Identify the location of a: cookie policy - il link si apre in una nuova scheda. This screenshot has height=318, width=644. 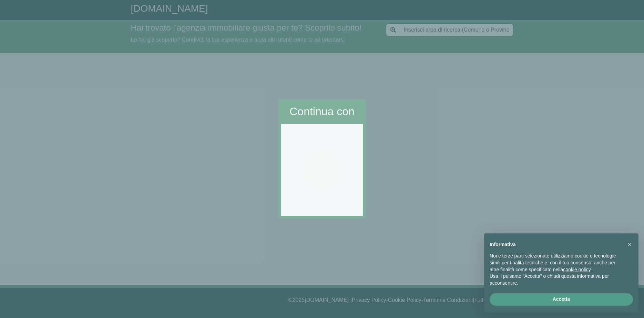
(576, 270).